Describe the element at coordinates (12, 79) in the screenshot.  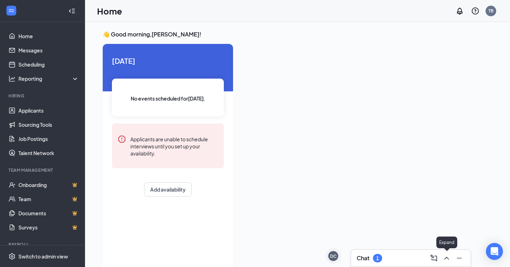
I see `svg: Analysis` at that location.